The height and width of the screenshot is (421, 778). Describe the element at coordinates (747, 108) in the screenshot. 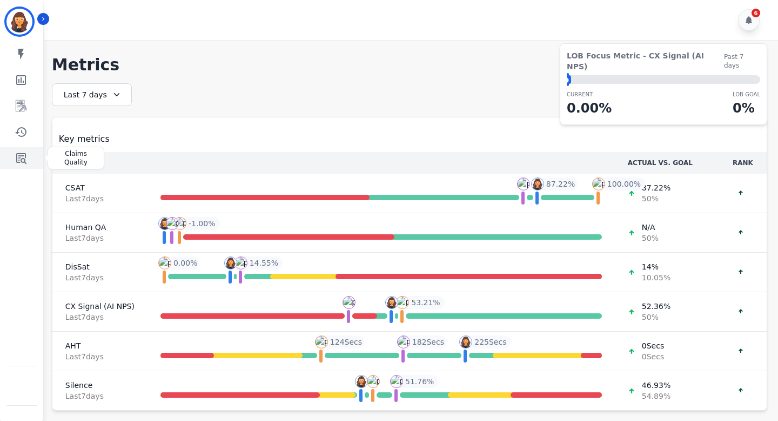

I see `p: 0 %` at that location.